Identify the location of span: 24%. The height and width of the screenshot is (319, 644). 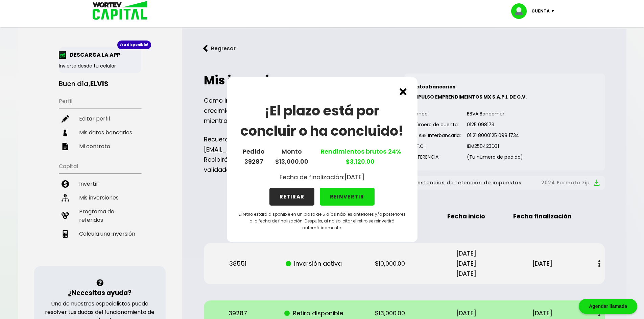
(394, 151).